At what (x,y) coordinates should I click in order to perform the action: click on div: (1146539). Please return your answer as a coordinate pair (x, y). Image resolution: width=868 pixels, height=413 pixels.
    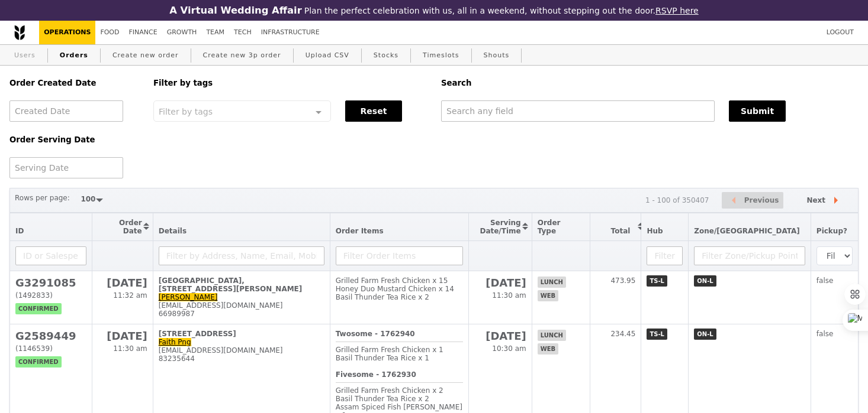
    Looking at the image, I should click on (51, 349).